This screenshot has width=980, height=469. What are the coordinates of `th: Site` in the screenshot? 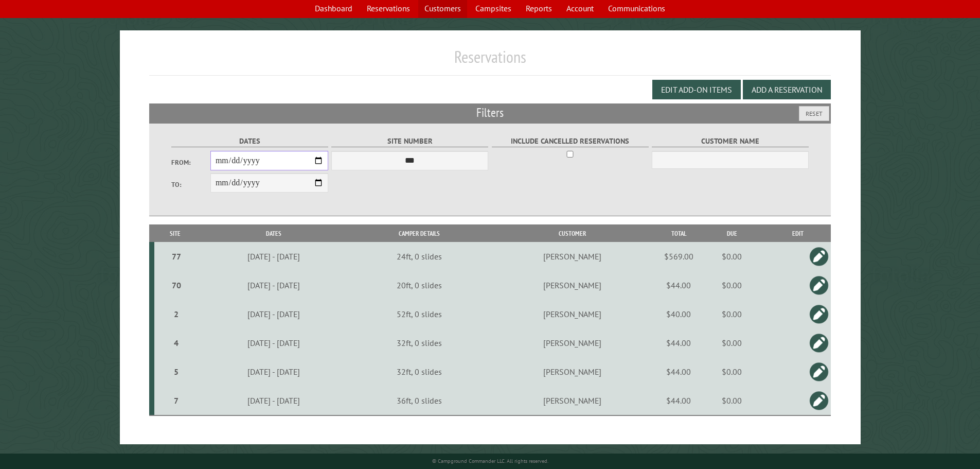 It's located at (175, 233).